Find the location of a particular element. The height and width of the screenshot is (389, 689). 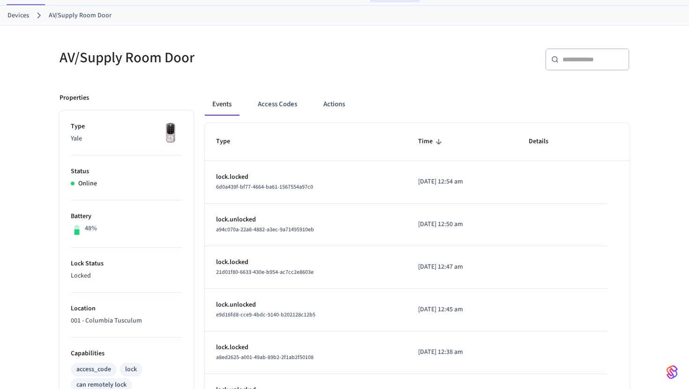

span: Time is located at coordinates (431, 141).